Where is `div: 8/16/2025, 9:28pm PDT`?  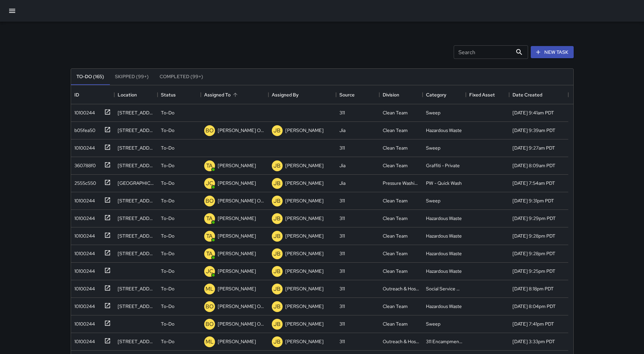
div: 8/16/2025, 9:28pm PDT is located at coordinates (533, 254).